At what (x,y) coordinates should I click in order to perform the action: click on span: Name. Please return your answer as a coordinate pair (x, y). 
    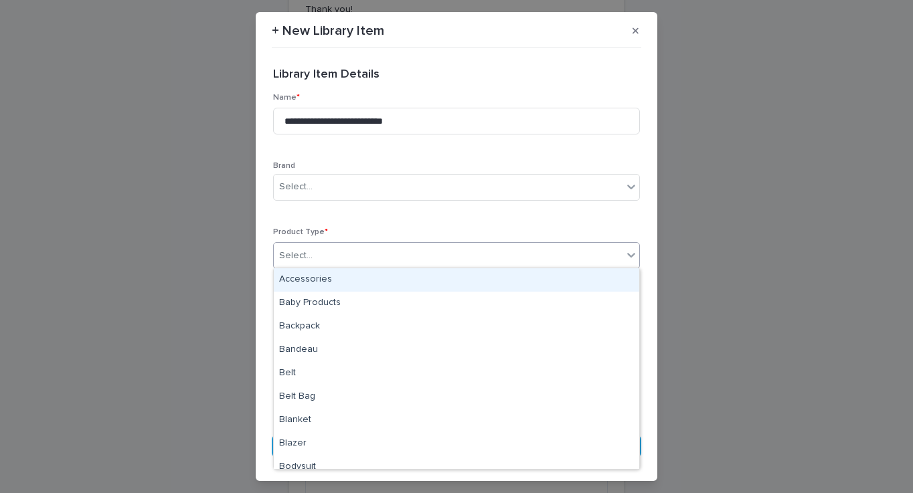
    Looking at the image, I should click on (286, 98).